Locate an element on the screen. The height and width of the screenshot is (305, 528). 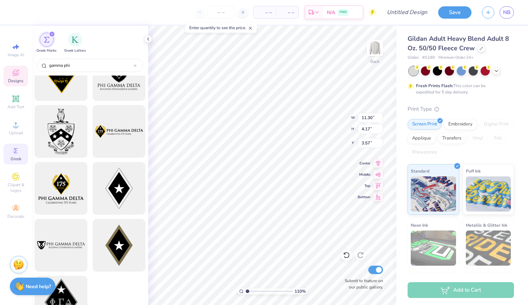
span: Decorate is located at coordinates (16, 216).